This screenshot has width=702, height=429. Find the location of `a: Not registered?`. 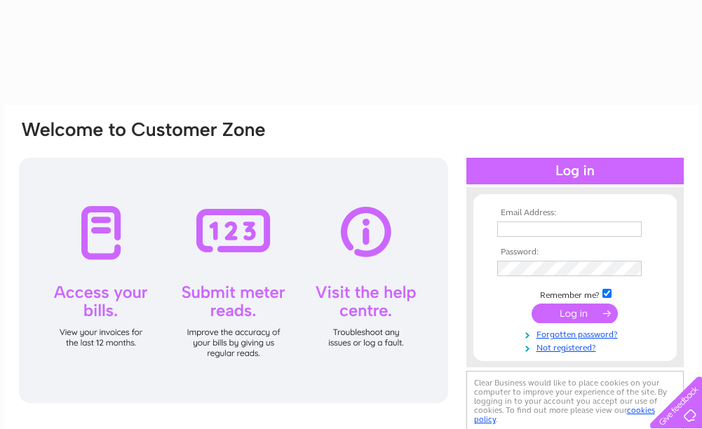

a: Not registered? is located at coordinates (576, 346).